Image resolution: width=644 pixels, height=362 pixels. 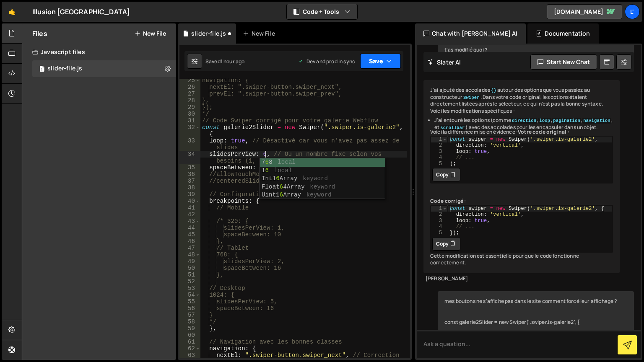 What do you see at coordinates (444, 62) in the screenshot?
I see `h2: Slater AI` at bounding box center [444, 62].